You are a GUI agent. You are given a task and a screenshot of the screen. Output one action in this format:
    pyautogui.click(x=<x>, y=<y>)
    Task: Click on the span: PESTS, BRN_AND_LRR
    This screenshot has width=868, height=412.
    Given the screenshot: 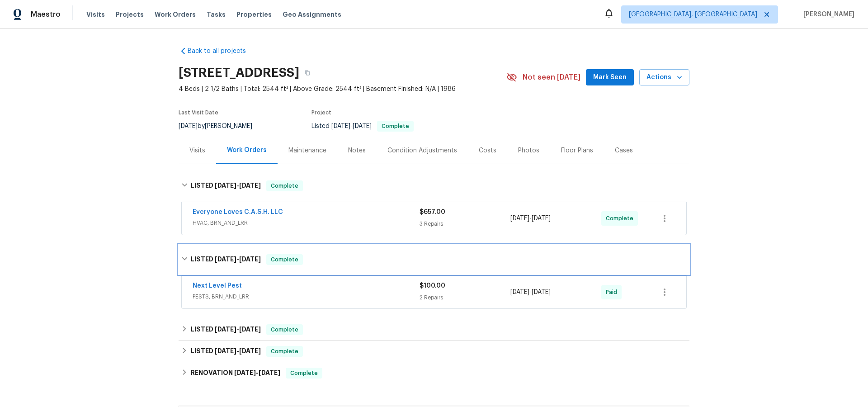 What is the action you would take?
    pyautogui.click(x=306, y=297)
    